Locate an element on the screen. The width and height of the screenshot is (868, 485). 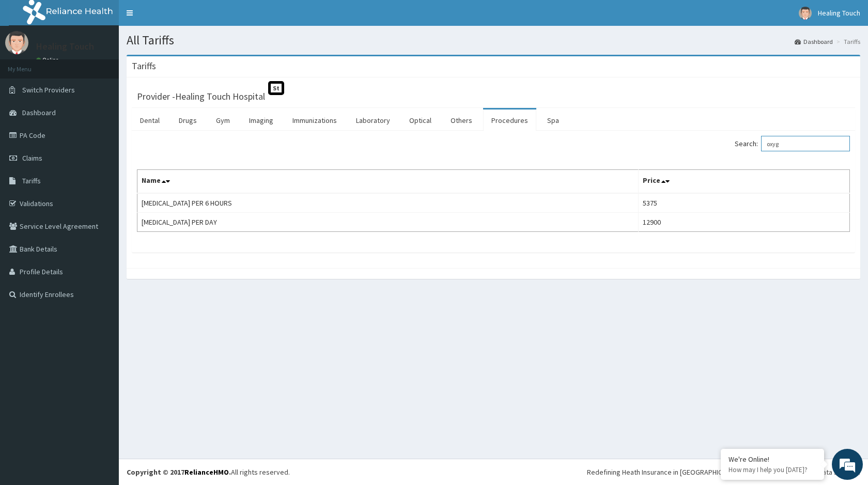
img: d_794563401_company_1708531726252_794563401 is located at coordinates (30, 64).